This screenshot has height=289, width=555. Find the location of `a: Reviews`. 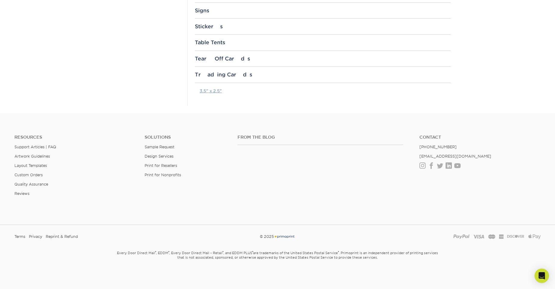

a: Reviews is located at coordinates (22, 193).